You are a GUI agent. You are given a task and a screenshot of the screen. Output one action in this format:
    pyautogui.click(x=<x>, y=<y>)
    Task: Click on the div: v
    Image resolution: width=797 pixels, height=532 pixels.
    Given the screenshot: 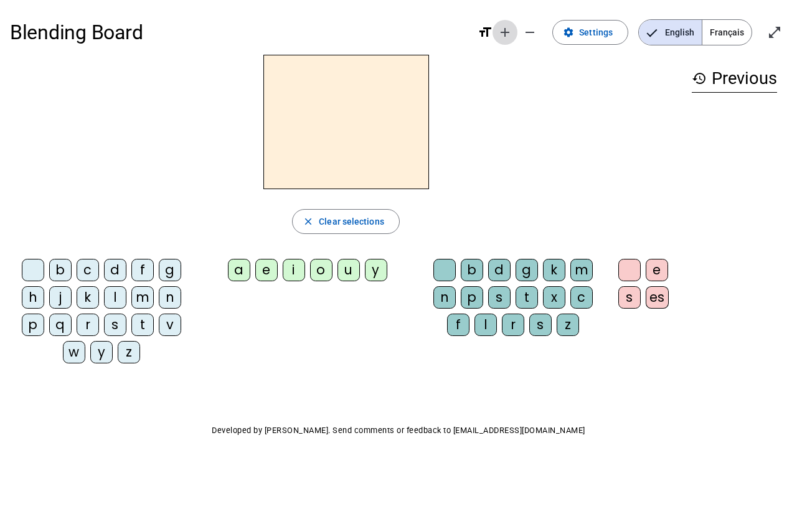 What is the action you would take?
    pyautogui.click(x=170, y=325)
    